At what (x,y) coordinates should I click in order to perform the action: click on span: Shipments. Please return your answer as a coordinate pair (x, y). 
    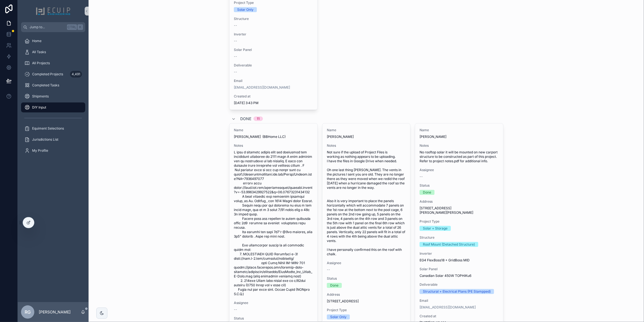
    Looking at the image, I should click on (40, 96).